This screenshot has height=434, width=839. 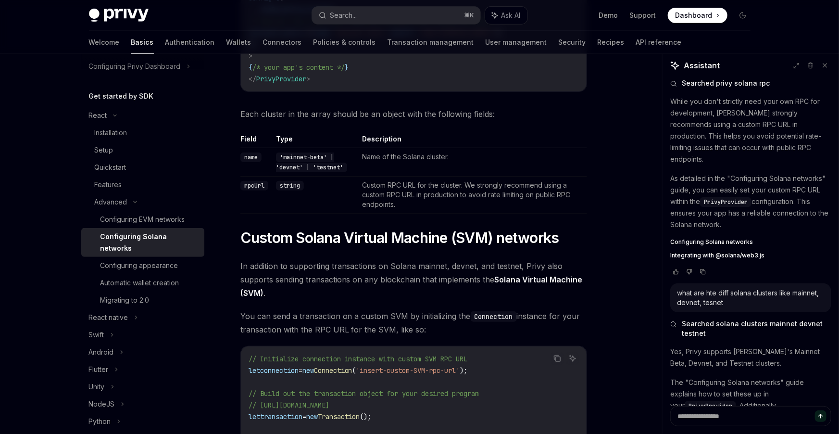 I want to click on code: name, so click(x=251, y=157).